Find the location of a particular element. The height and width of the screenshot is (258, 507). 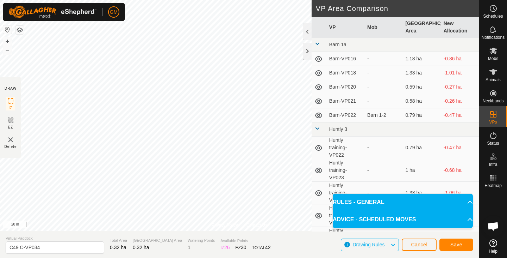

div: Open chat is located at coordinates (494, 226).